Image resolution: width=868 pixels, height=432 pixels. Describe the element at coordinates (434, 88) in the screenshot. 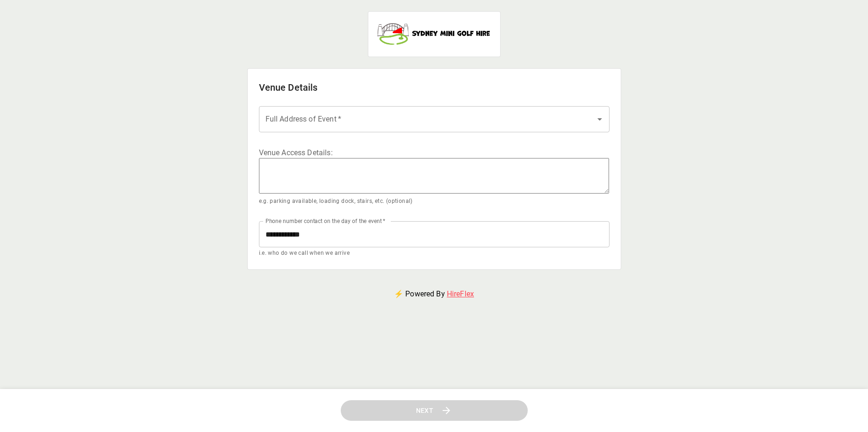

I see `h2: Venue Details` at that location.